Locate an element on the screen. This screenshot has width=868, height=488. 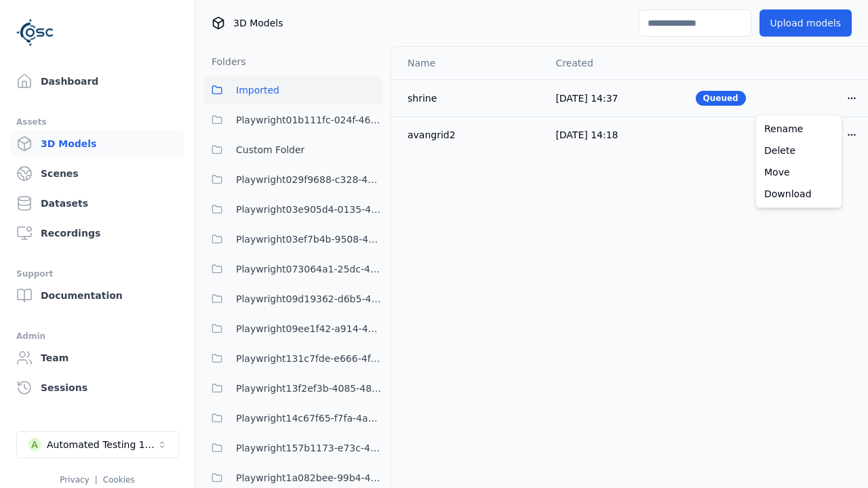
div: Move is located at coordinates (799, 172).